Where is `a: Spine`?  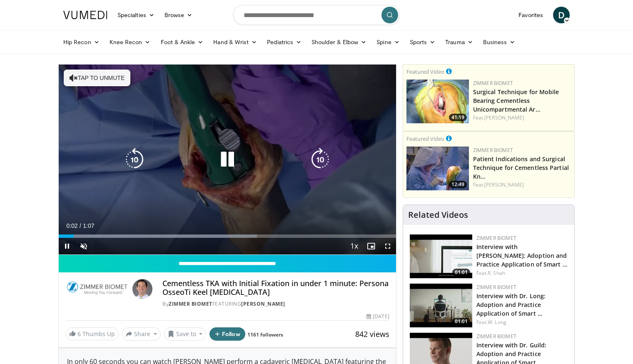 a: Spine is located at coordinates (388, 42).